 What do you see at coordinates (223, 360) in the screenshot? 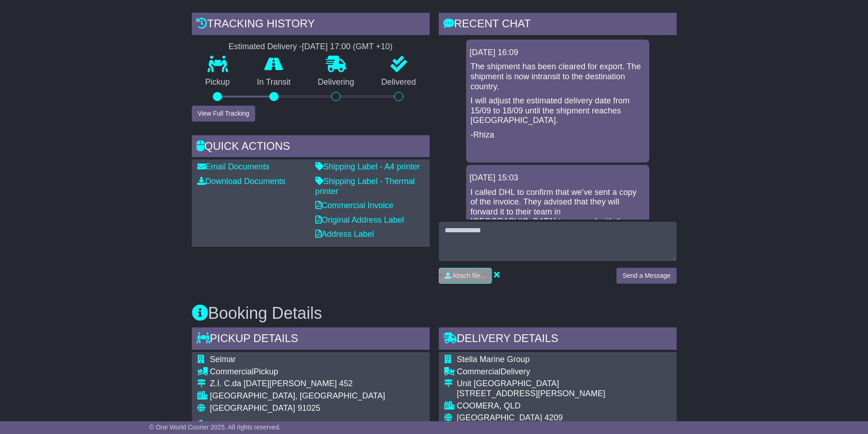
I see `span: Selmar` at bounding box center [223, 360].